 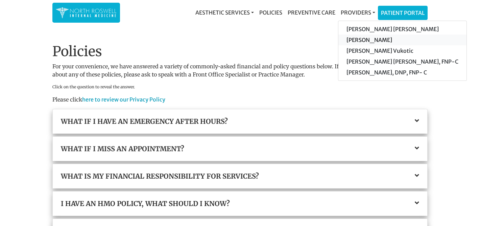 I want to click on a: What if I miss an appointment?, so click(x=240, y=149).